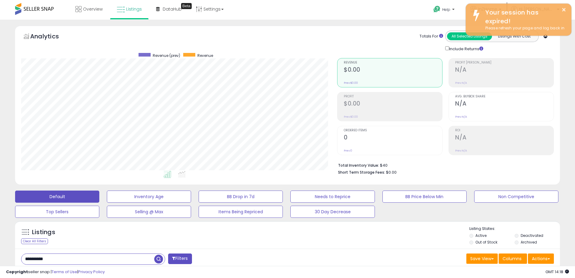 This screenshot has width=575, height=278. I want to click on button: Default, so click(57, 196).